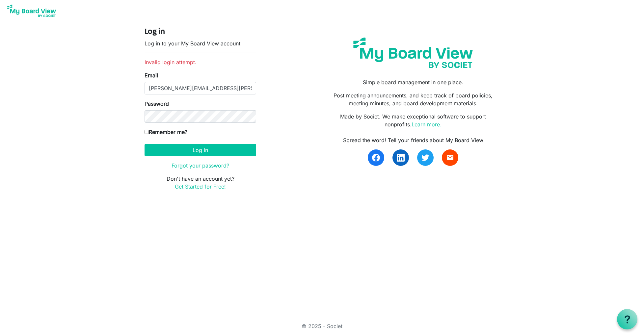  I want to click on a: Forgot your password?, so click(200, 166).